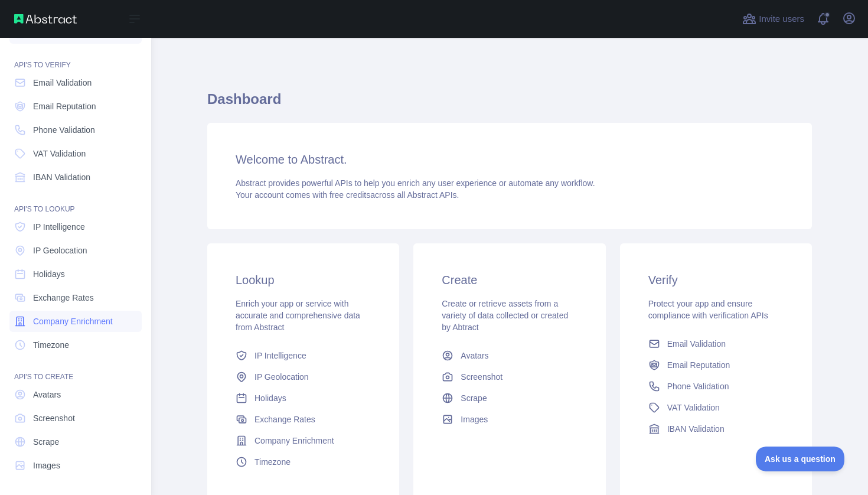  I want to click on span: free credits, so click(349, 195).